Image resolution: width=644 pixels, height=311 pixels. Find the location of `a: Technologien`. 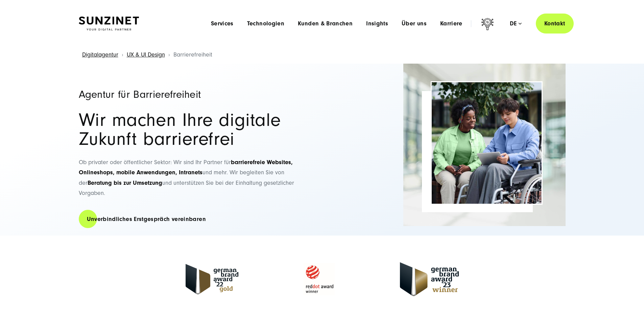

a: Technologien is located at coordinates (266, 24).